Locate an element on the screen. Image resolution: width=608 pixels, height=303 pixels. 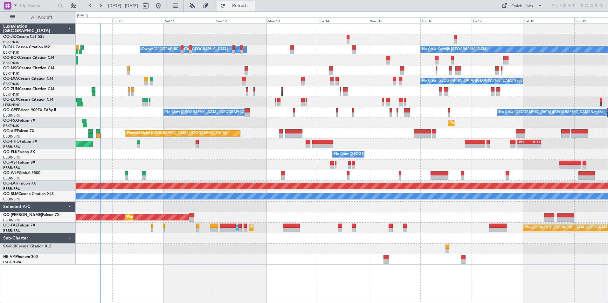
span: HB-VPI is located at coordinates (9, 257).